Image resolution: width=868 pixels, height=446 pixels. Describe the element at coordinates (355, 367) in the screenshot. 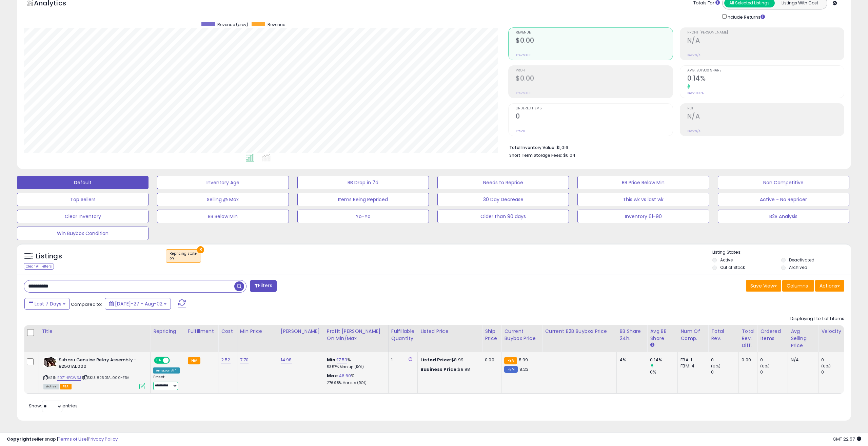

I see `p: 53.57% Markup (ROI)` at that location.